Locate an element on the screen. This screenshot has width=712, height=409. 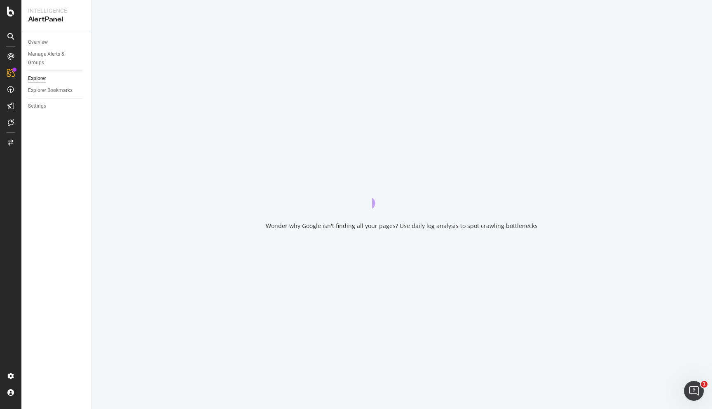
div: Manage Alerts & Groups is located at coordinates (53, 58).